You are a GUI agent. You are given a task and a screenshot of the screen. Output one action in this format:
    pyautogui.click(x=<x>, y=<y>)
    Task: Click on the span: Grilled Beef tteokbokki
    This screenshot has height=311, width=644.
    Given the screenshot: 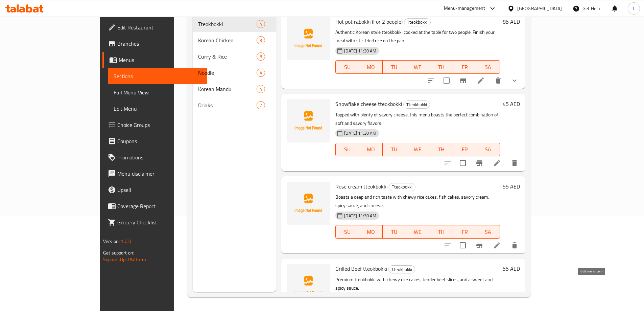 What is the action you would take?
    pyautogui.click(x=361, y=269)
    